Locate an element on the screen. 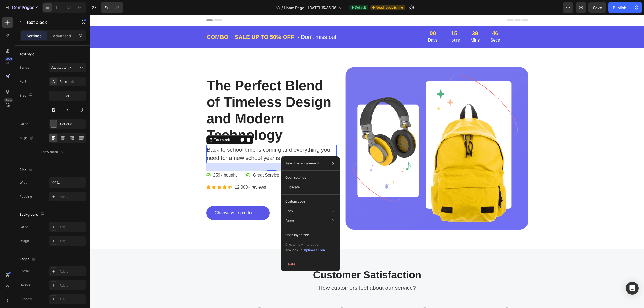  p: Great Service is located at coordinates (176, 160).